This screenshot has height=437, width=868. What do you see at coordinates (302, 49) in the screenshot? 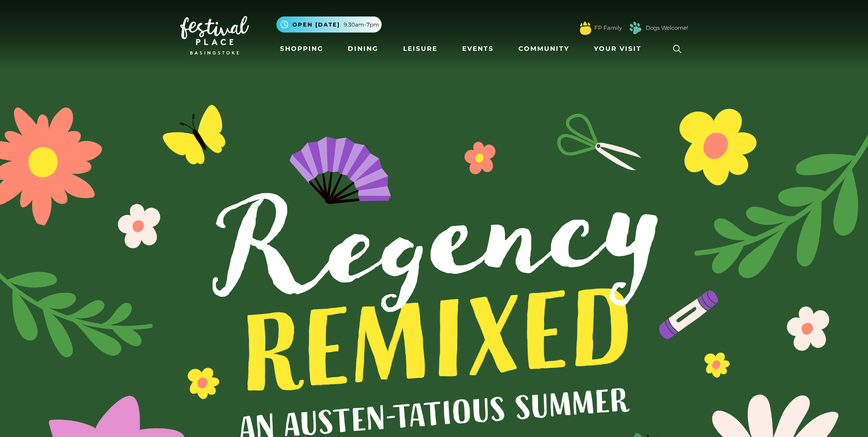
I see `a: Shopping` at bounding box center [302, 49].